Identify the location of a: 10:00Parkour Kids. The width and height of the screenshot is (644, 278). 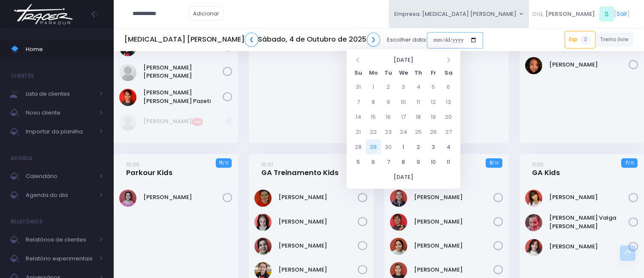
(149, 168).